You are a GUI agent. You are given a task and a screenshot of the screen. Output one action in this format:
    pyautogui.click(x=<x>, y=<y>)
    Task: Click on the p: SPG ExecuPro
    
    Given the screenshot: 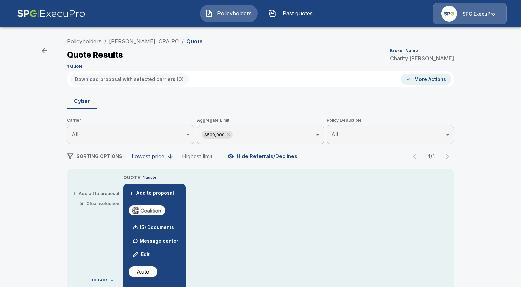 What is the action you would take?
    pyautogui.click(x=479, y=14)
    